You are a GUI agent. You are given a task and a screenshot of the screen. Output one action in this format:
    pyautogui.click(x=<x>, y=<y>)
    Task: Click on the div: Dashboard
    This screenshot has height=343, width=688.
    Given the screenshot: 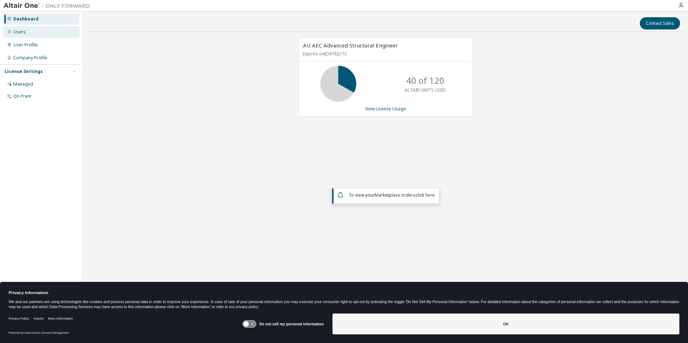 What is the action you would take?
    pyautogui.click(x=26, y=19)
    